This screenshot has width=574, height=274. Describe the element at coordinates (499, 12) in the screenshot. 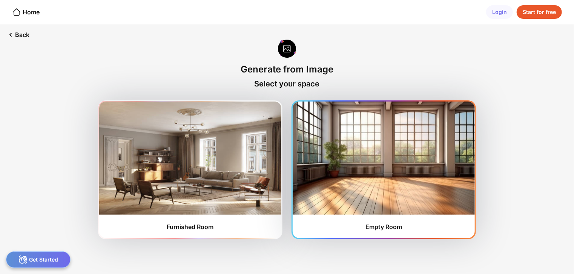

I see `div: Login` at that location.